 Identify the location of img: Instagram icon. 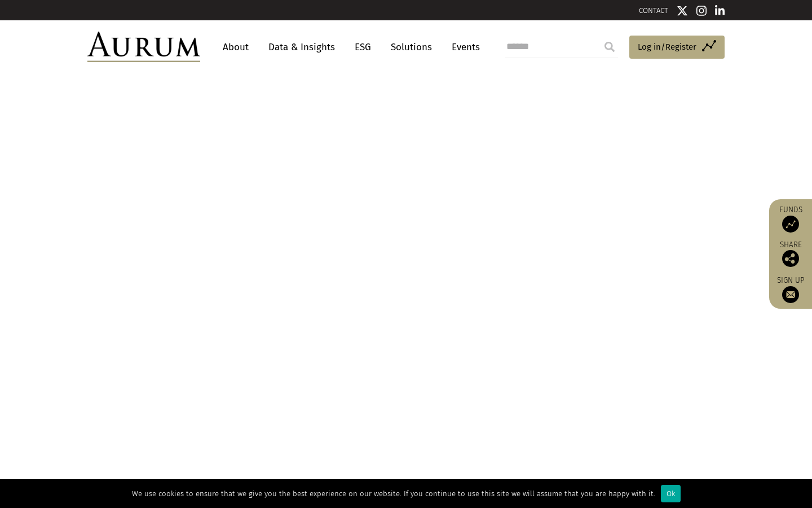
(701, 10).